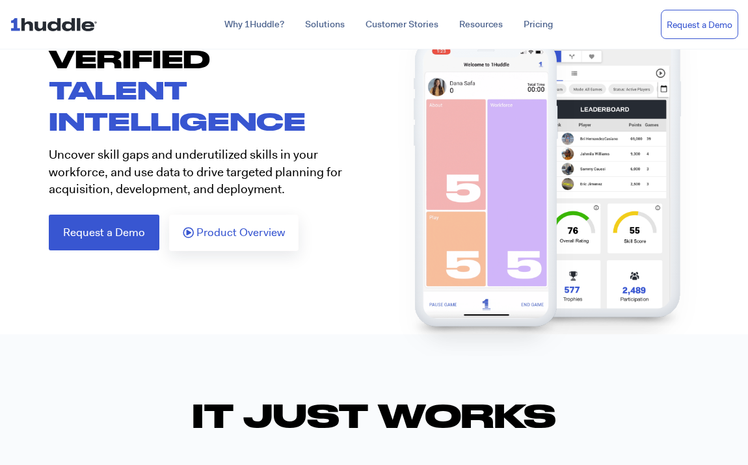 The height and width of the screenshot is (465, 748). I want to click on p: Uncover skill gaps and underutilized skills in your workforce, and use data to drive targeted pla..., so click(206, 172).